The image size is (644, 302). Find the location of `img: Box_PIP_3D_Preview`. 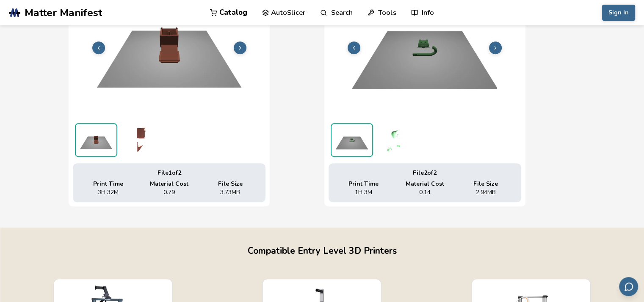

img: Box_PIP_3D_Preview is located at coordinates (140, 140).